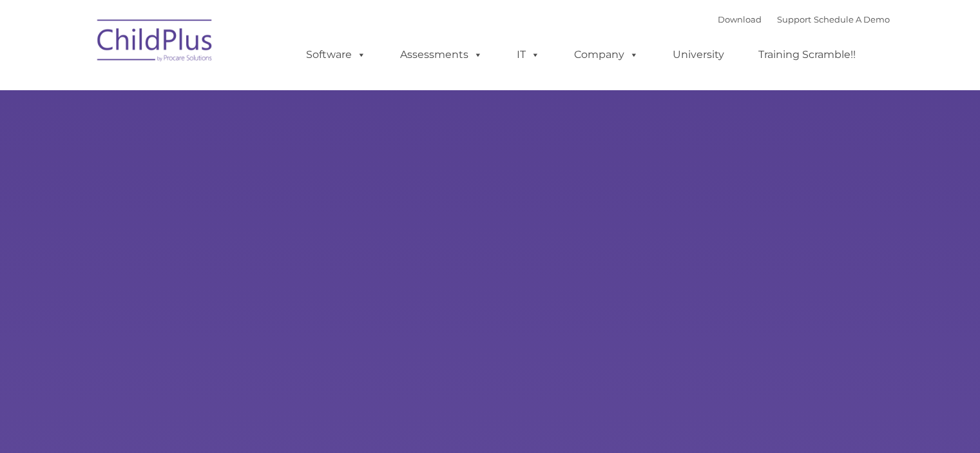  Describe the element at coordinates (852, 19) in the screenshot. I see `a: Schedule A Demo` at that location.